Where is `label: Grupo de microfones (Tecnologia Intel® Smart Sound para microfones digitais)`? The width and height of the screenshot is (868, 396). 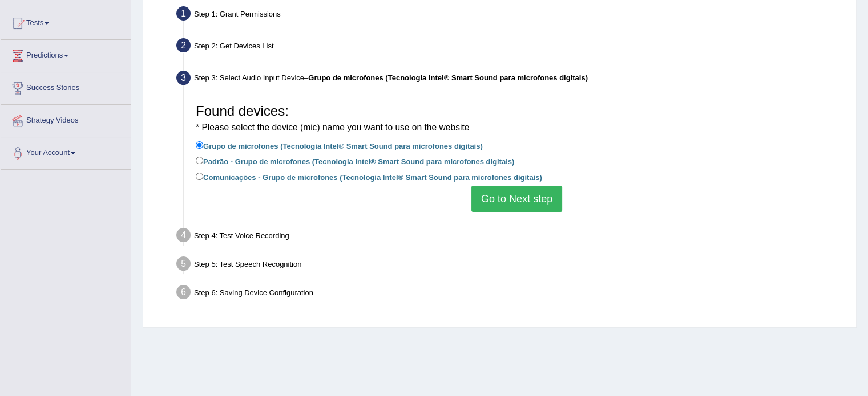
label: Grupo de microfones (Tecnologia Intel® Smart Sound para microfones digitais) is located at coordinates (339, 145).